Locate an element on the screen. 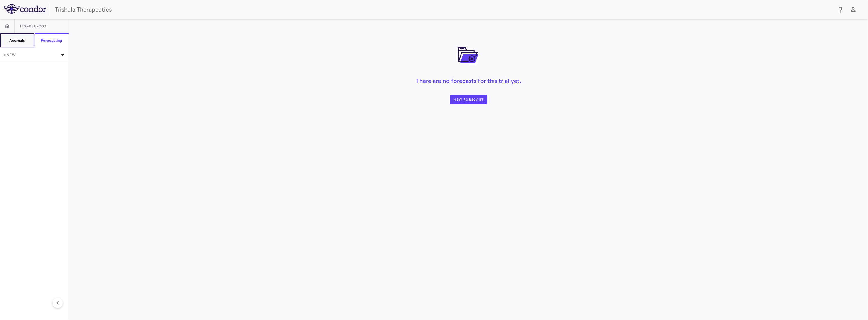 The image size is (868, 320). h6: Accruals is located at coordinates (17, 41).